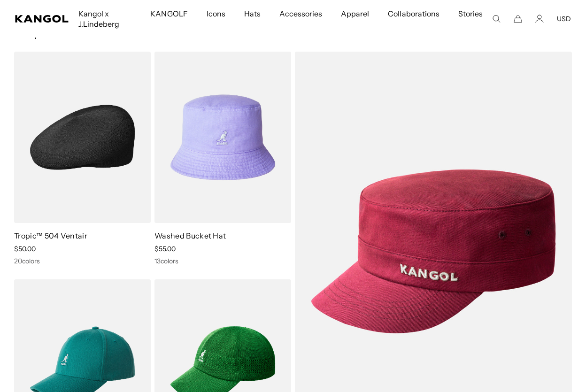 The image size is (586, 392). I want to click on img: Tropic™ 504 Ventair, so click(82, 137).